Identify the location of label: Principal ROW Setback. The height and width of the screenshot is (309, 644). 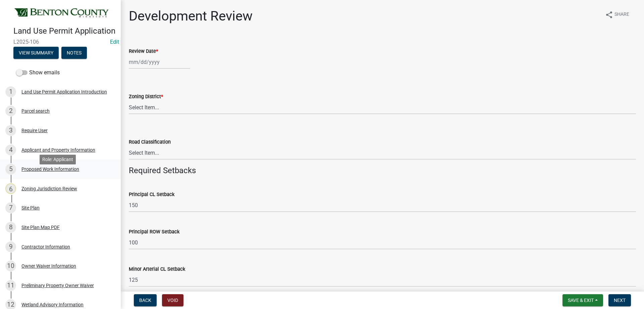
(154, 232).